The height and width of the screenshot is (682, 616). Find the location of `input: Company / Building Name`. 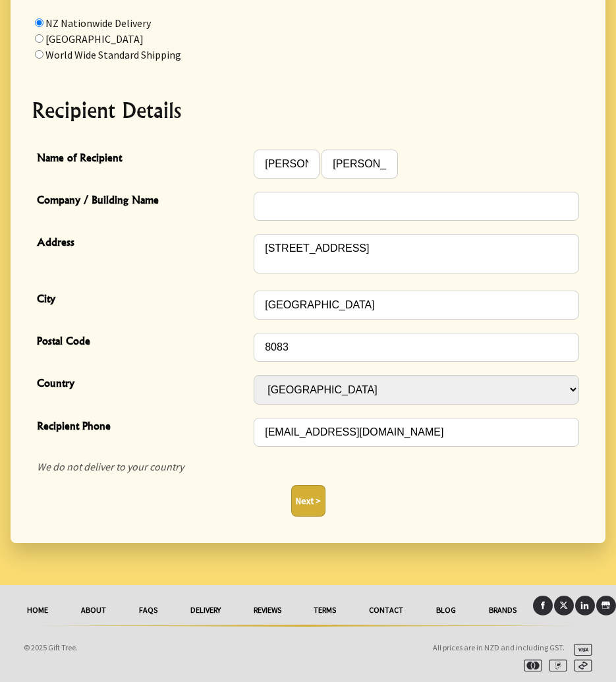

input: Company / Building Name is located at coordinates (416, 206).